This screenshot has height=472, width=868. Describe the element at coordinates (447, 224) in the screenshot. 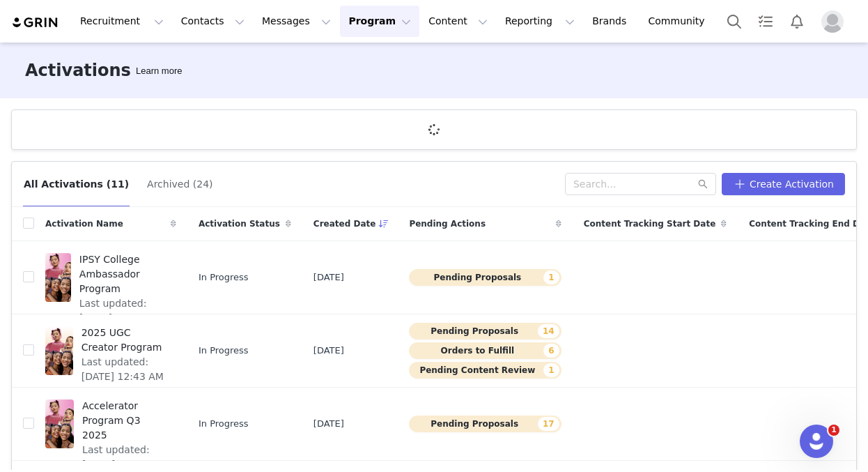

I see `span: Pending Actions` at that location.